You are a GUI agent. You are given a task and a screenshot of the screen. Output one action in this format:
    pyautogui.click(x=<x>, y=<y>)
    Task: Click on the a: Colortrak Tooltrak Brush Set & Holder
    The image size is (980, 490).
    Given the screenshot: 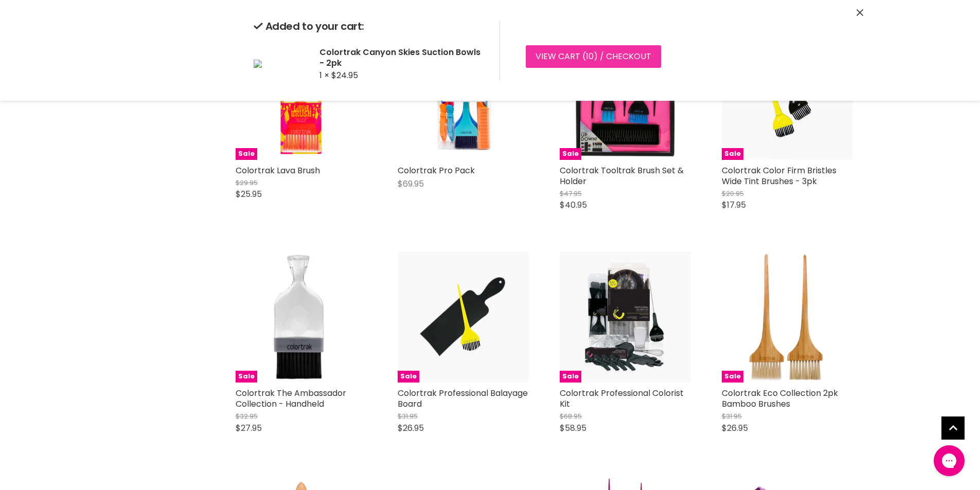 What is the action you would take?
    pyautogui.click(x=621, y=176)
    